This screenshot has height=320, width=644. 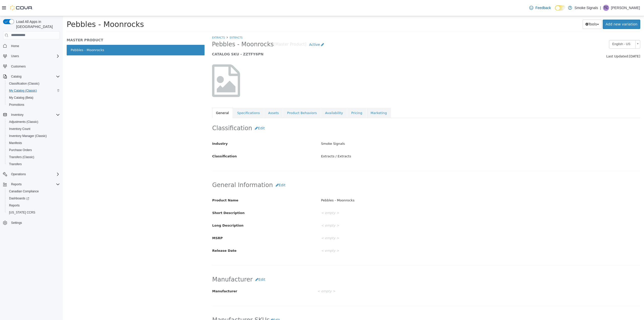 I want to click on a: Manifests, so click(x=16, y=143).